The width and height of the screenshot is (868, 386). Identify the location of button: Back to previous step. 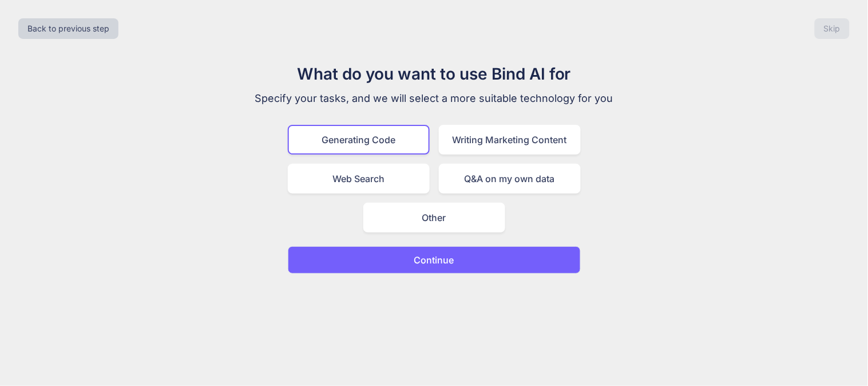
(68, 29).